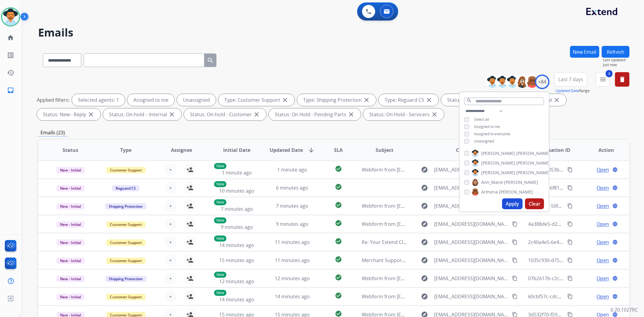  I want to click on button: 4, so click(603, 79).